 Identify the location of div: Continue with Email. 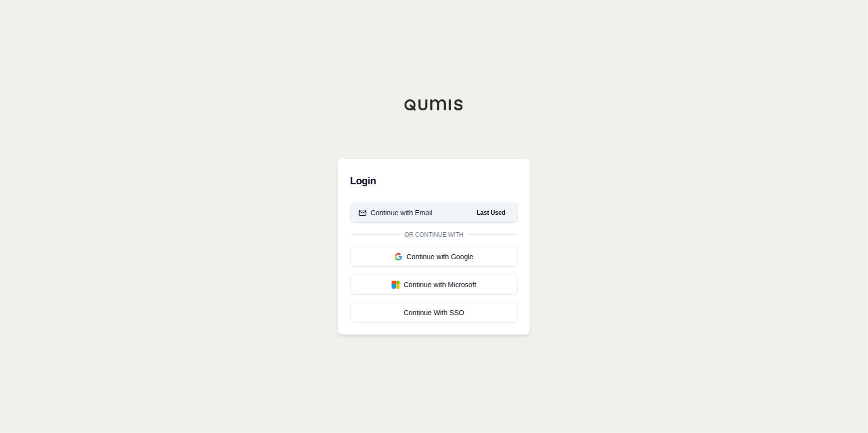
(396, 213).